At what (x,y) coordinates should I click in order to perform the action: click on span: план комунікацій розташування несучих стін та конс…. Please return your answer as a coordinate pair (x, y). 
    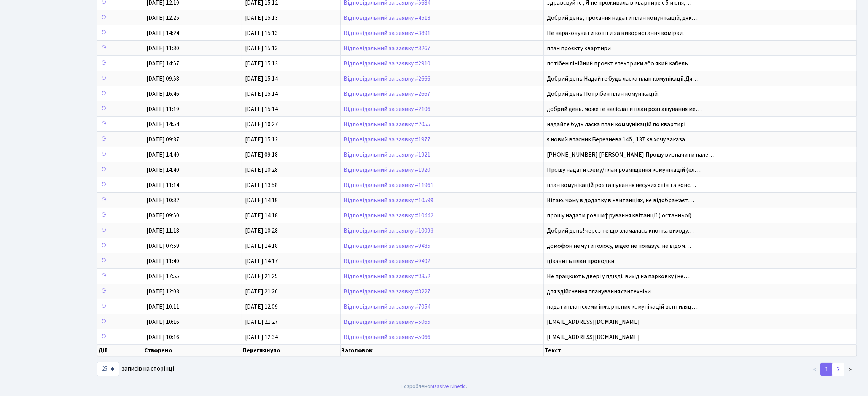
    Looking at the image, I should click on (622, 185).